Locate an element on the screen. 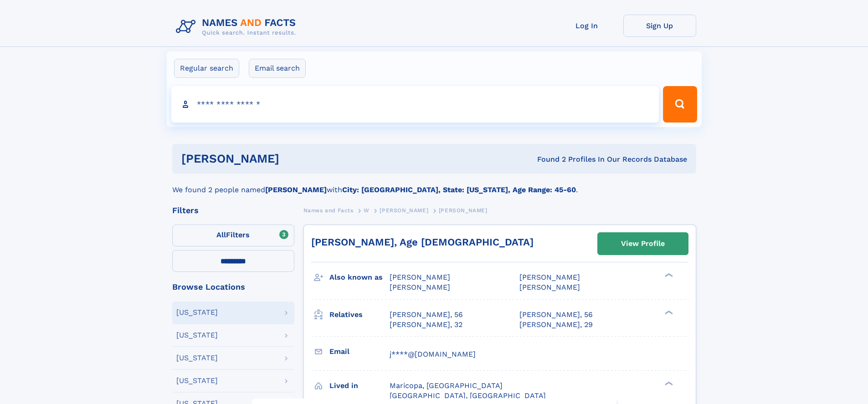 Image resolution: width=868 pixels, height=404 pixels. img: Logo Names and Facts is located at coordinates (238, 27).